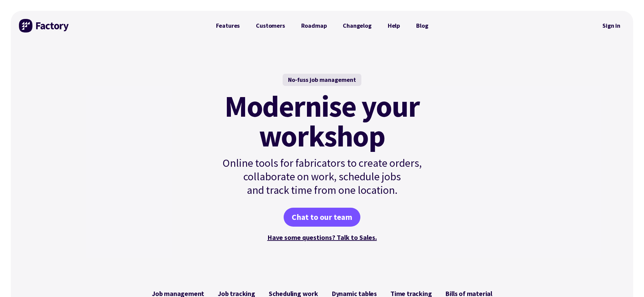 The image size is (644, 297). I want to click on div: No-fuss job management, so click(322, 80).